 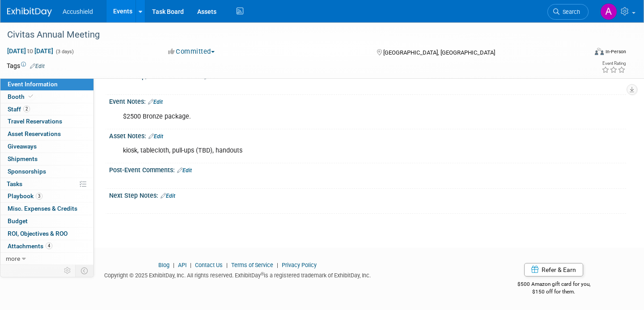 I want to click on div: kiosk, tablecloth, pull-ups (TBD), handouts, so click(x=322, y=151).